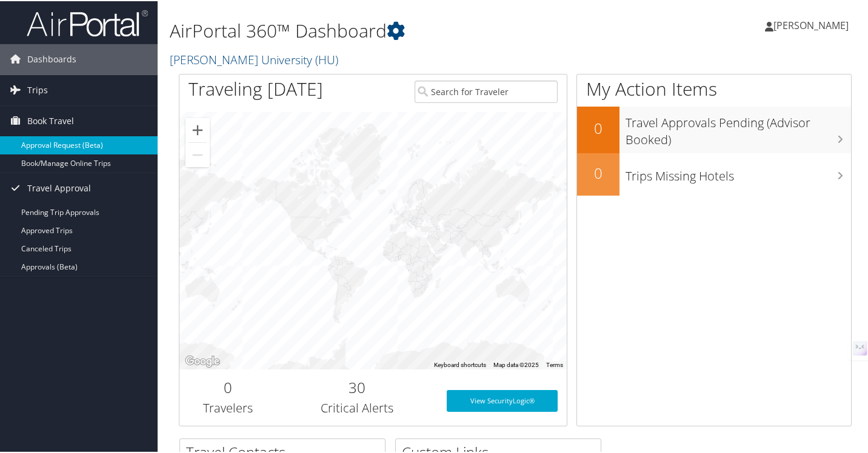 The height and width of the screenshot is (453, 868). Describe the element at coordinates (87, 22) in the screenshot. I see `img: airportal-logo.png` at that location.